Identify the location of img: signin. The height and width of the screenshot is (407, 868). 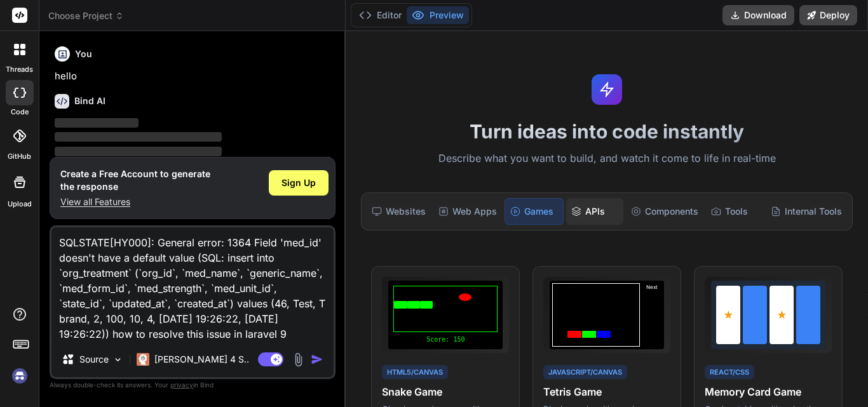
(20, 376).